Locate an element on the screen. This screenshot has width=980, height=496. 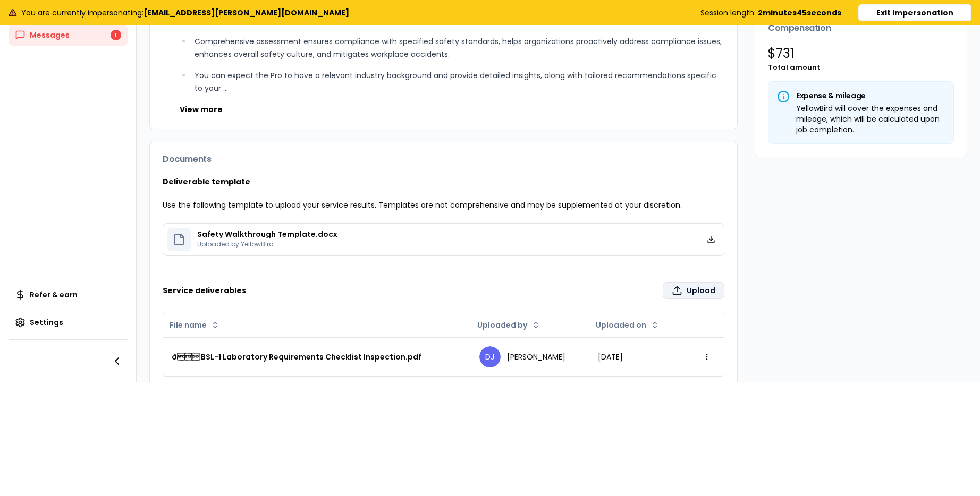
span: Messages is located at coordinates (50, 35).